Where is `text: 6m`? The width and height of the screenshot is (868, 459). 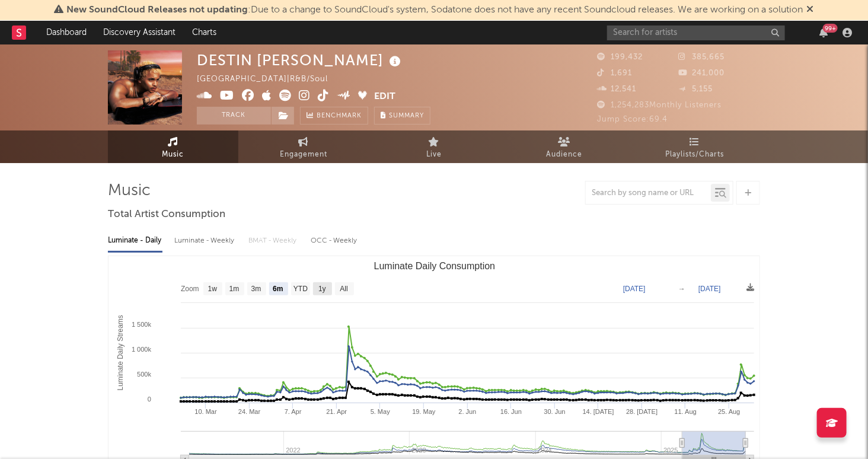 text: 6m is located at coordinates (277, 289).